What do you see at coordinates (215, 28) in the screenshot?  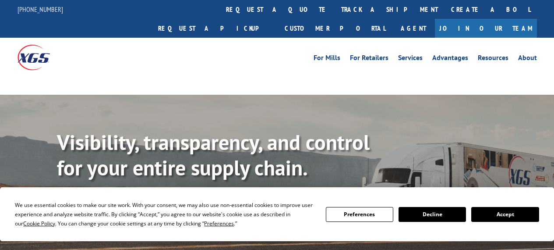 I see `a: Request a pickup` at bounding box center [215, 28].